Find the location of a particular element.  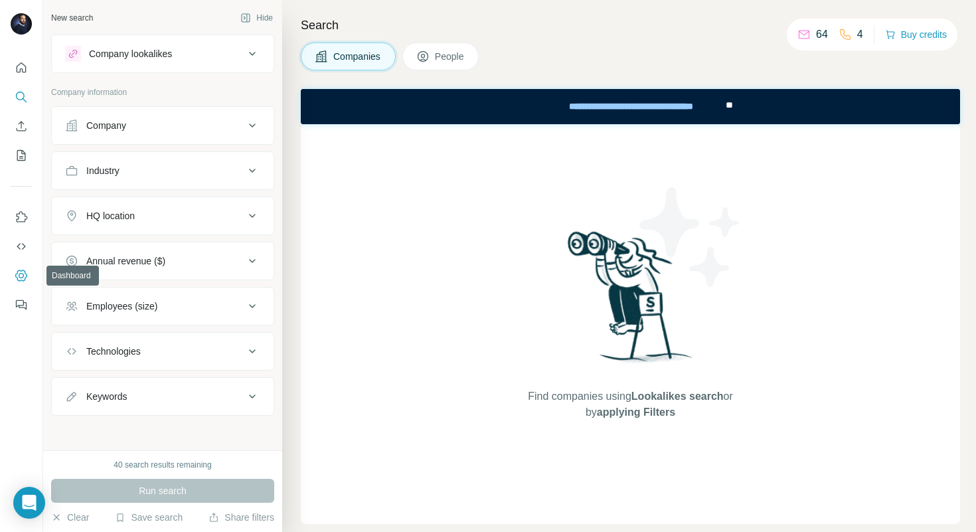

button: Share filters is located at coordinates (241, 517).